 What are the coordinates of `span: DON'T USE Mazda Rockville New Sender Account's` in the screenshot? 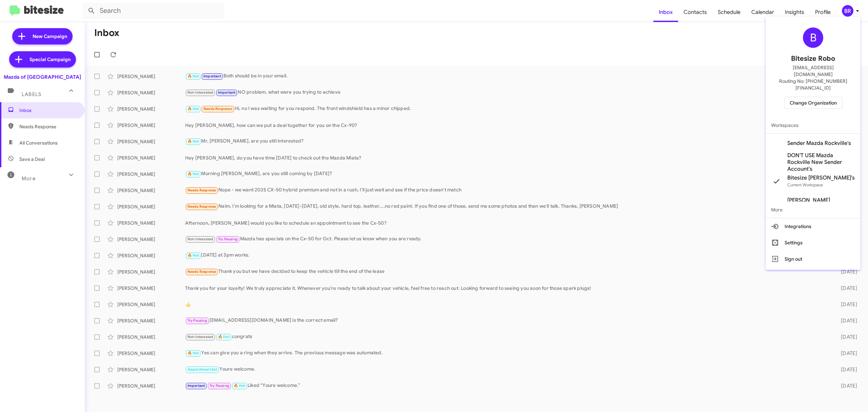 It's located at (821, 162).